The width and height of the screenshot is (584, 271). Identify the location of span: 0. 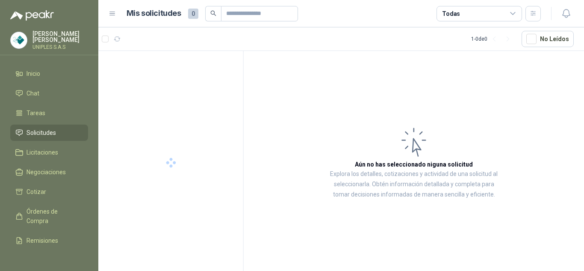
(193, 14).